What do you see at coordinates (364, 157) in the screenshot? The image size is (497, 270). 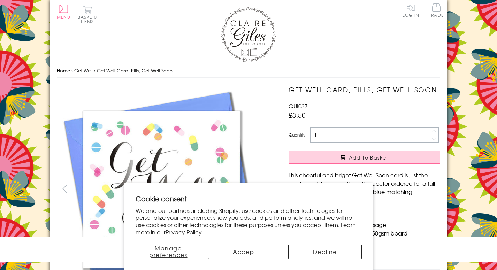 I see `button: Add to Basket` at bounding box center [364, 157].